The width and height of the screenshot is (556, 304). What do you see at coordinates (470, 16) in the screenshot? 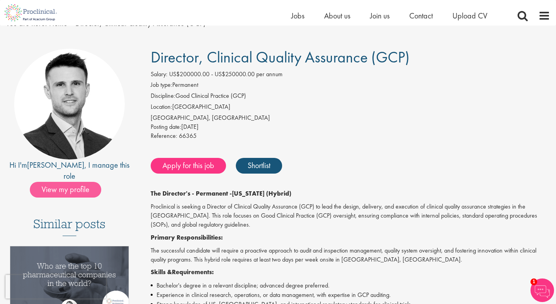
I see `a: Upload CV` at bounding box center [470, 16].